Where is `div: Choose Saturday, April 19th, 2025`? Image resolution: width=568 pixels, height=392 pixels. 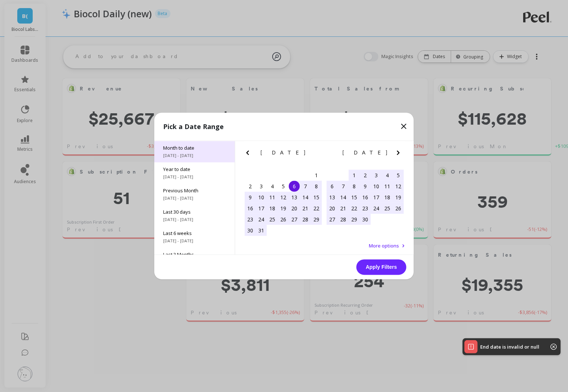 div: Choose Saturday, April 19th, 2025 is located at coordinates (398, 198).